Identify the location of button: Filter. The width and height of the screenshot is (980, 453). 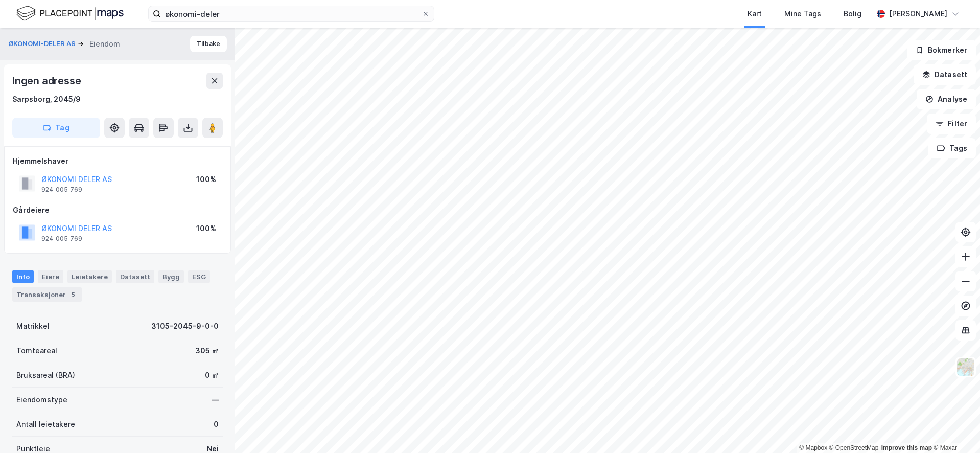
(951, 123).